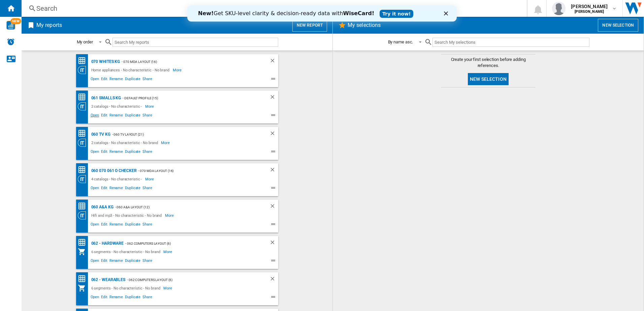  Describe the element at coordinates (364, 25) in the screenshot. I see `h2: My selections` at that location.